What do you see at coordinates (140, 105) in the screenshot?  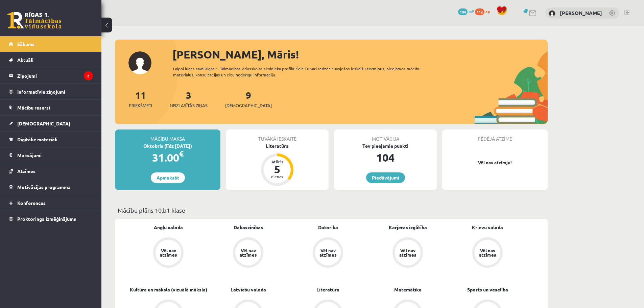 I see `span: Priekšmeti` at bounding box center [140, 105].